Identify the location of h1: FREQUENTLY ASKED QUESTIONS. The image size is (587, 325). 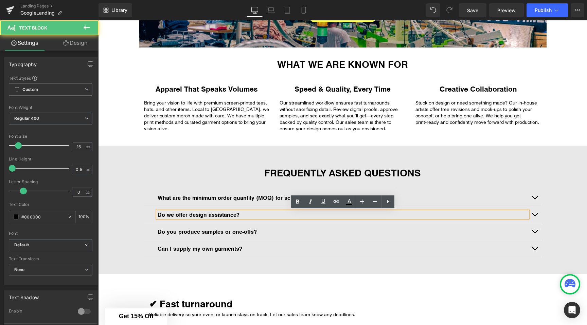
(244, 152).